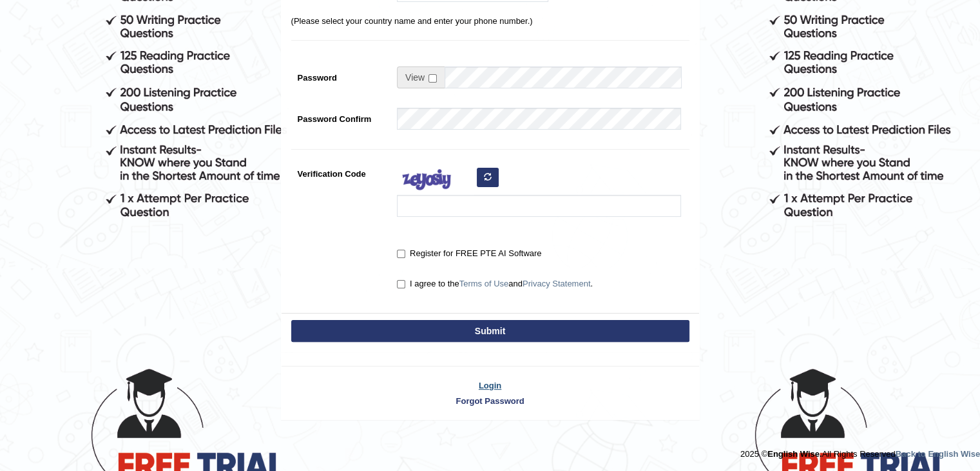 The image size is (980, 471). What do you see at coordinates (341, 116) in the screenshot?
I see `label: Password Confirm` at bounding box center [341, 116].